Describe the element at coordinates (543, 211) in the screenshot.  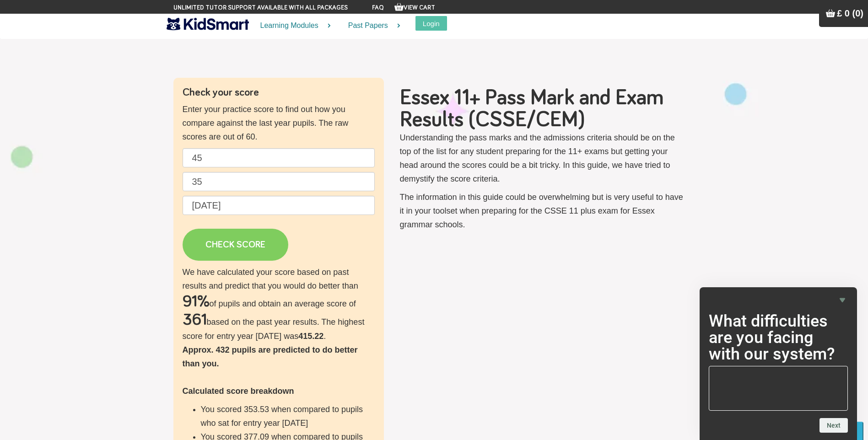
I see `p: The information in this guide could be overwhelming but is very useful to have it in your toolset...` at that location.